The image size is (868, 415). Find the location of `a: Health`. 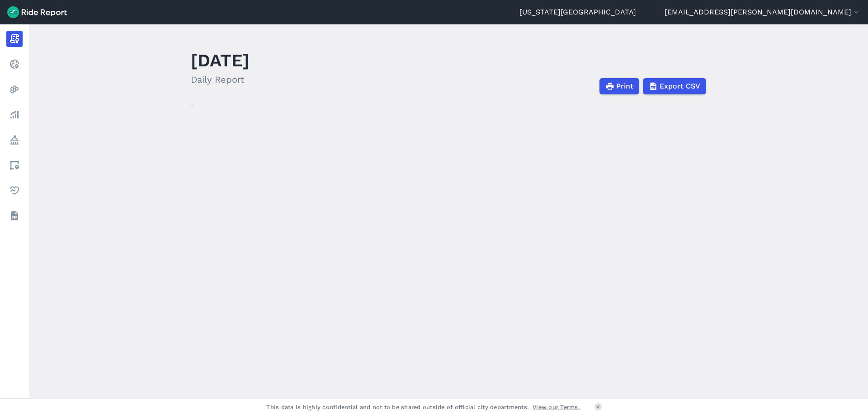

a: Health is located at coordinates (14, 191).